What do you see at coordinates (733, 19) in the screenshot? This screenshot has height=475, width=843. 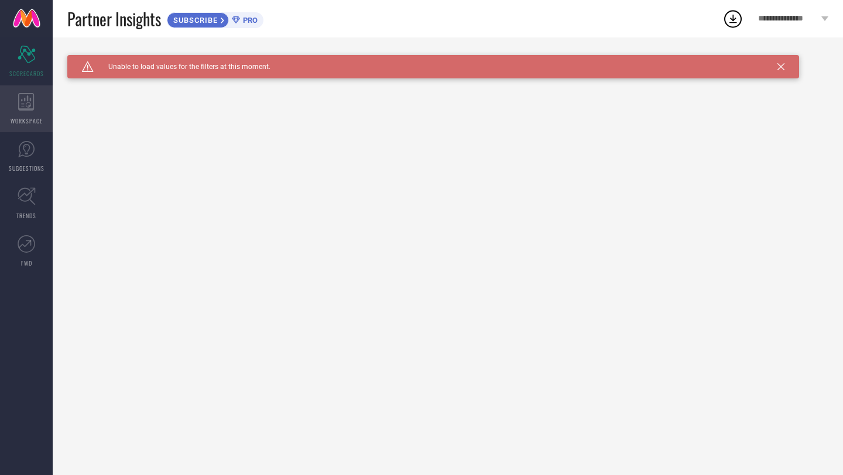 I see `div: Open download list` at bounding box center [733, 19].